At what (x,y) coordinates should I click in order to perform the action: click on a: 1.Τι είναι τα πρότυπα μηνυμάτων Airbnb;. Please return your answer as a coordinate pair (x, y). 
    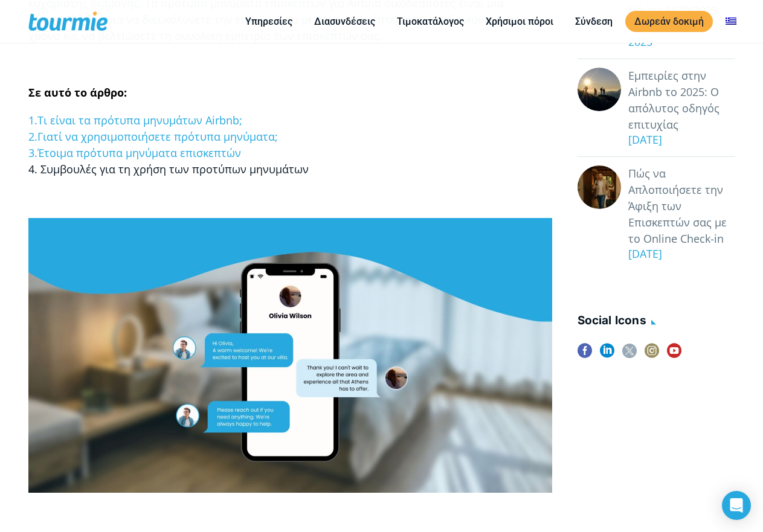
    Looking at the image, I should click on (136, 120).